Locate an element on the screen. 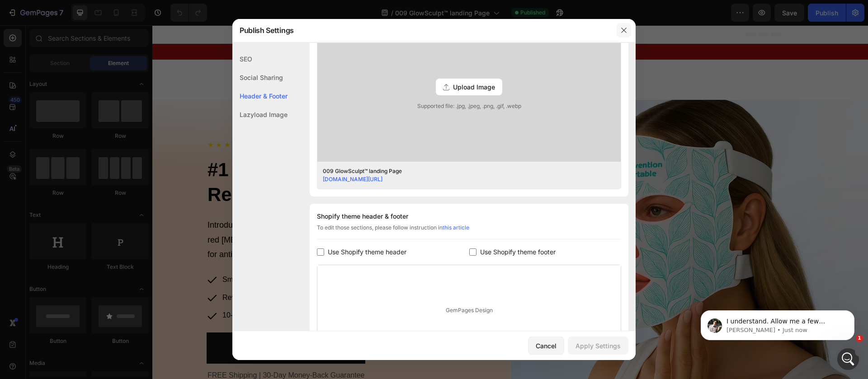 The height and width of the screenshot is (379, 868). div: Shopify theme header & footer is located at coordinates (469, 217).